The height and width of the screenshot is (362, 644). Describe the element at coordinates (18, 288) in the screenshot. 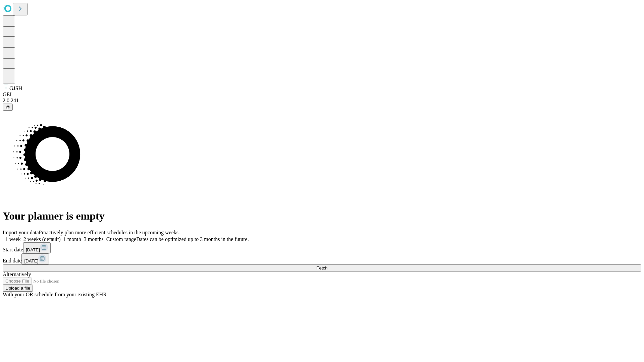

I see `button: Upload a file` at that location.